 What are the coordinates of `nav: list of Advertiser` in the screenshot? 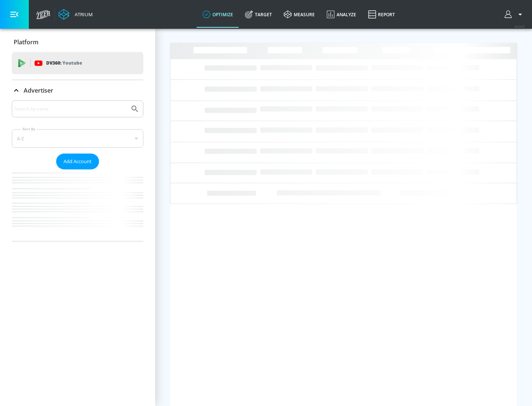 It's located at (78, 205).